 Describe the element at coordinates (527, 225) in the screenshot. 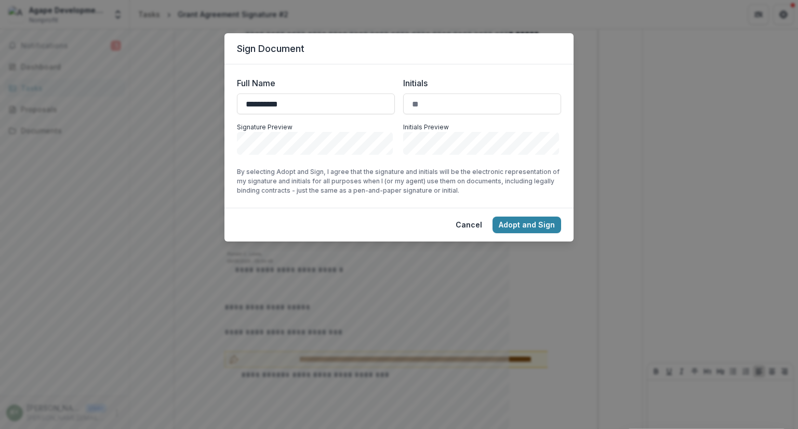

I see `button: Adopt and Sign` at that location.